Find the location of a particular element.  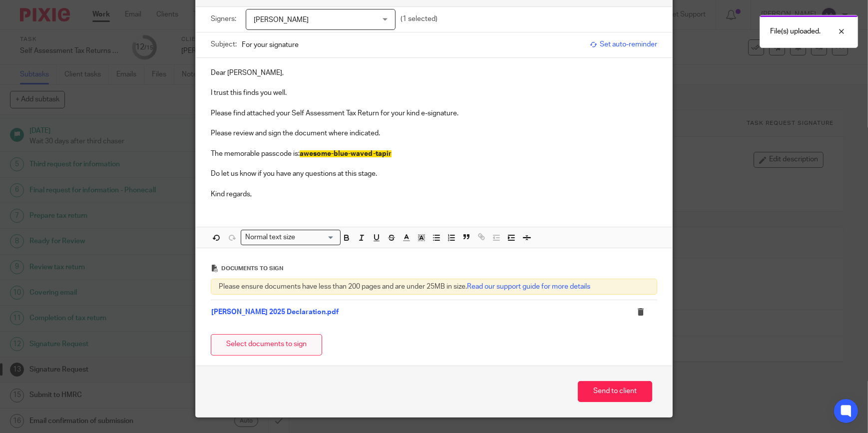

span: awesome-blue-waved-tapir is located at coordinates (346, 154).